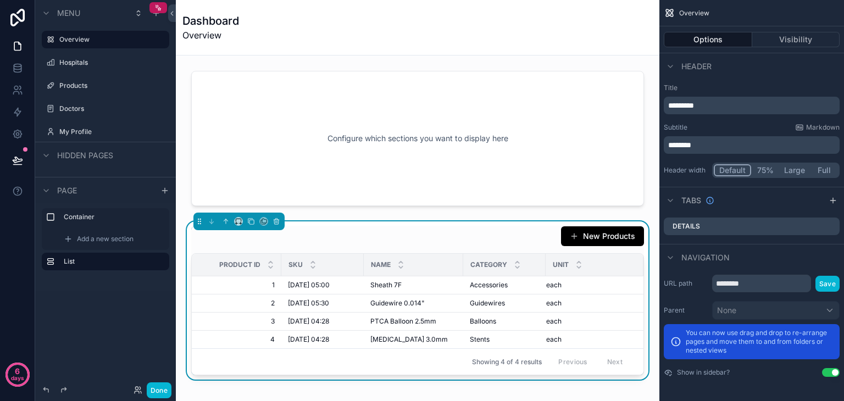  Describe the element at coordinates (413, 322) in the screenshot. I see `a: PTCA Balloon 2.5mm` at that location.